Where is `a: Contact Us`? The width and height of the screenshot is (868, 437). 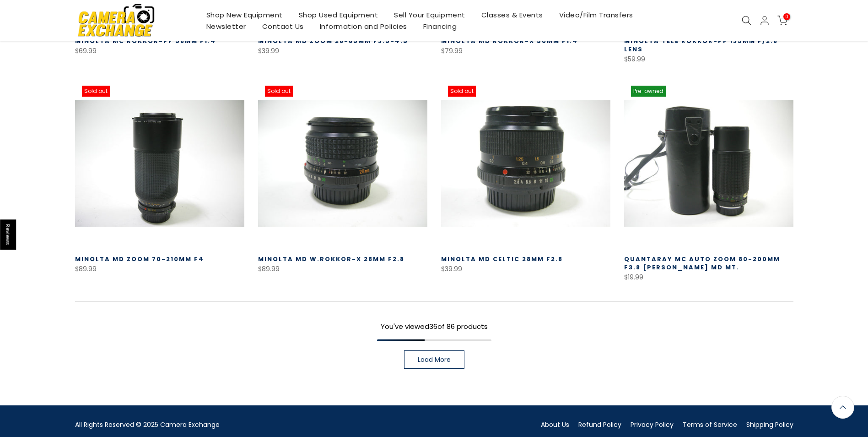 a: Contact Us is located at coordinates (283, 26).